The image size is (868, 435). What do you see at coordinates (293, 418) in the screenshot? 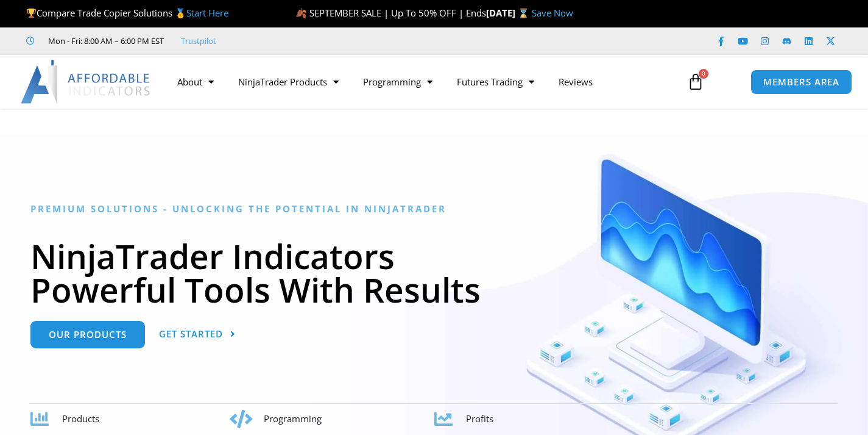
I see `span: Programming` at bounding box center [293, 418].